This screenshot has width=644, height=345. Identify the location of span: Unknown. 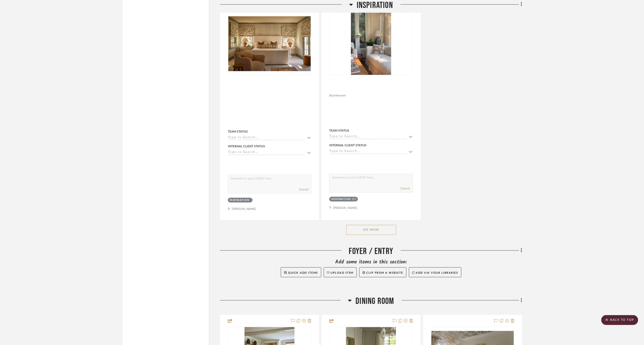
(339, 95).